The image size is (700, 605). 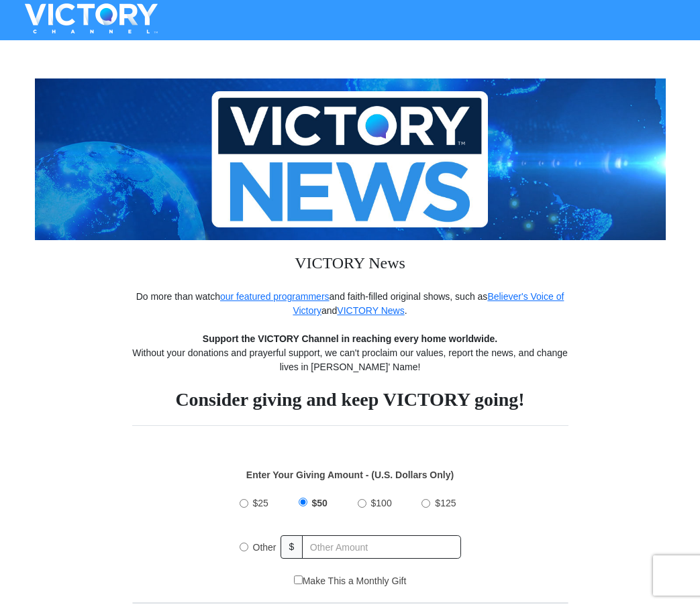 What do you see at coordinates (444, 503) in the screenshot?
I see `span: $125` at bounding box center [444, 503].